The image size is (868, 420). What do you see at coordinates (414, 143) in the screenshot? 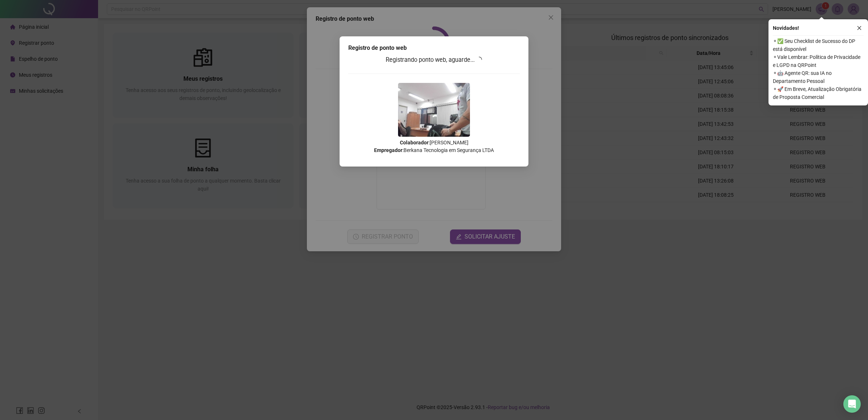
I see `strong: Colaborador` at bounding box center [414, 143].